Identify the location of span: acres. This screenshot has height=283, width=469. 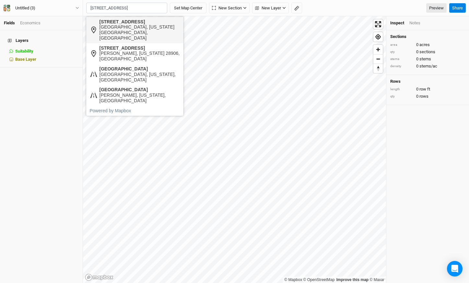
(425, 45).